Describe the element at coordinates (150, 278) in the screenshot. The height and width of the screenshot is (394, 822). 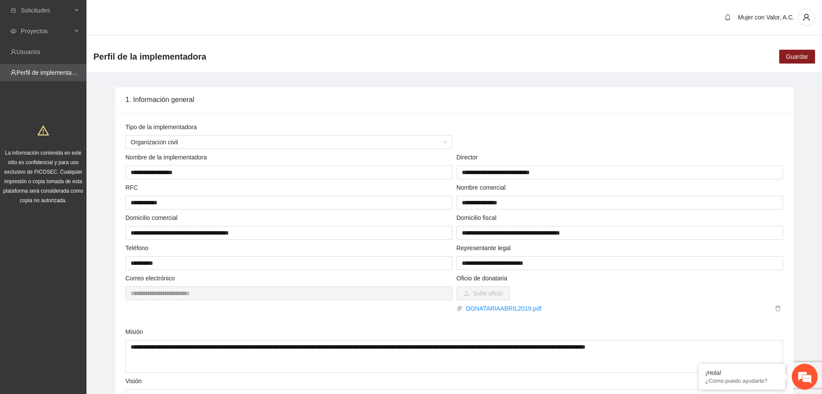
I see `label: Correo electrónico` at that location.